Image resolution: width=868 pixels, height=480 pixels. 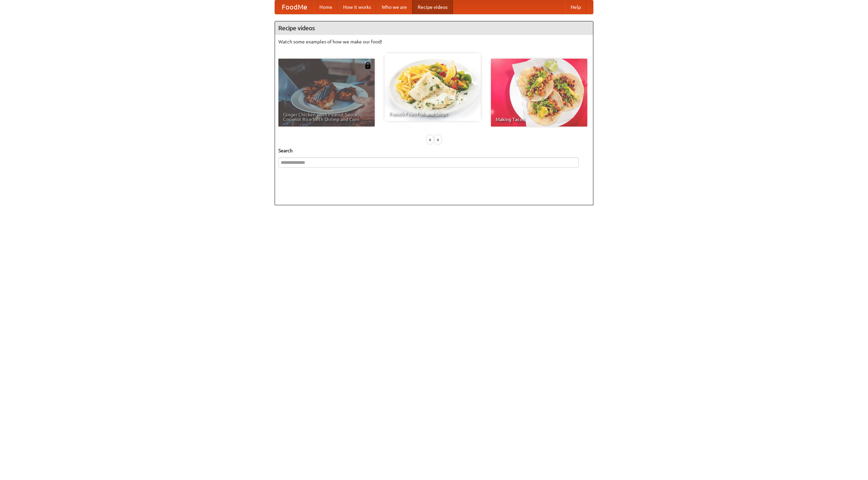 What do you see at coordinates (433, 7) in the screenshot?
I see `a: Recipe videos` at bounding box center [433, 7].